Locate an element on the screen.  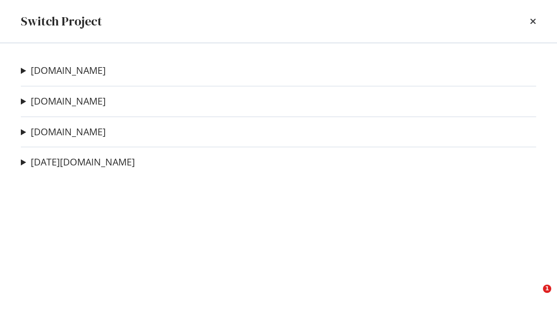
div: times is located at coordinates (533, 21).